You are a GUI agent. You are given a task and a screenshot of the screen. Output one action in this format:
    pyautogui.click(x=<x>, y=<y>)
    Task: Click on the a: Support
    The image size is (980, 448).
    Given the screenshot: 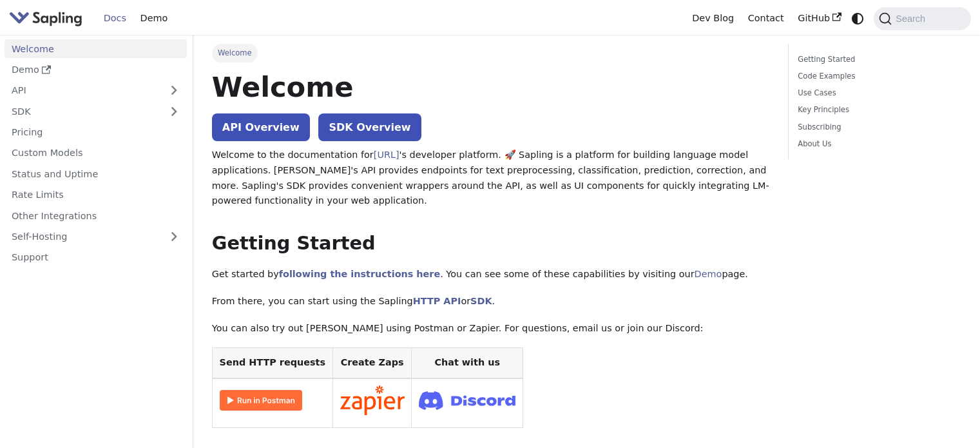 What is the action you would take?
    pyautogui.click(x=95, y=257)
    